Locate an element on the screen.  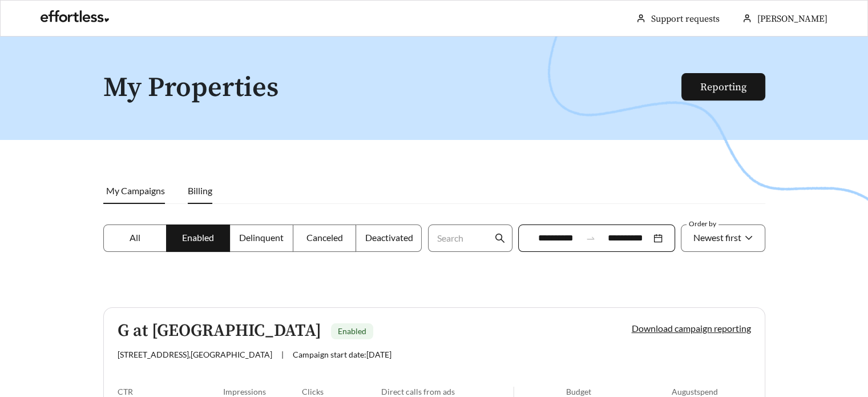
div: Budget is located at coordinates (618, 392).